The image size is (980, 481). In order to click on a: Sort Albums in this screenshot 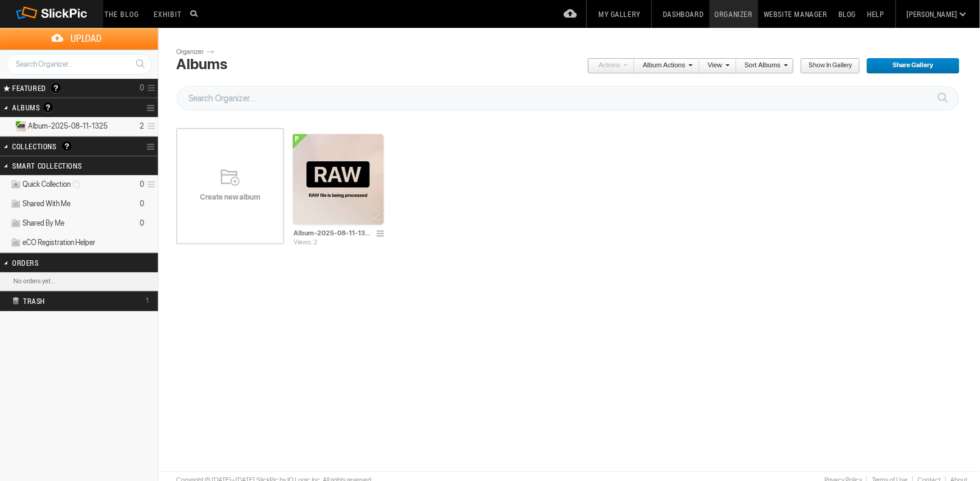, I will do `click(761, 66)`.